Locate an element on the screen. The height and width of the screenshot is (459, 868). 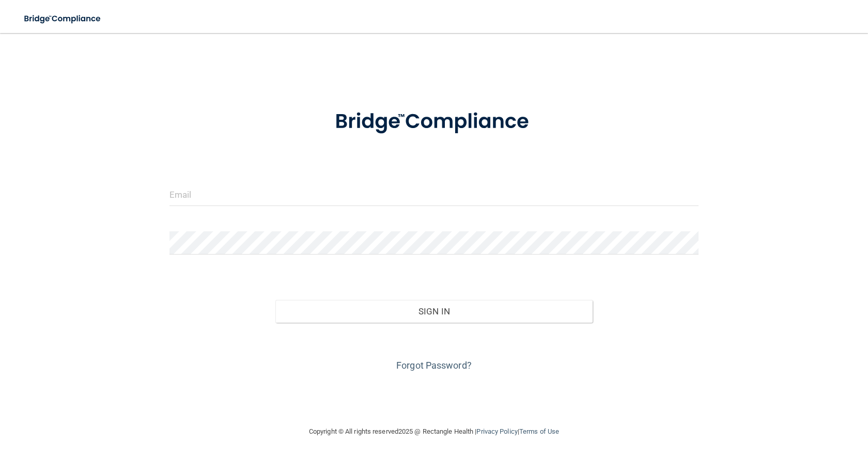
button: Sign In is located at coordinates (434, 312).